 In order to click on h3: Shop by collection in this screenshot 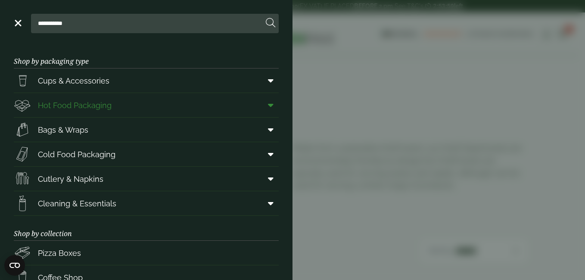, I will do `click(146, 228)`.